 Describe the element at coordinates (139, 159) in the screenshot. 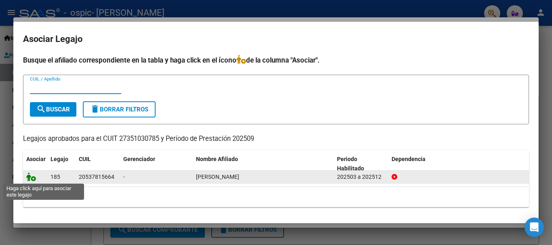

I see `span: Gerenciador` at that location.